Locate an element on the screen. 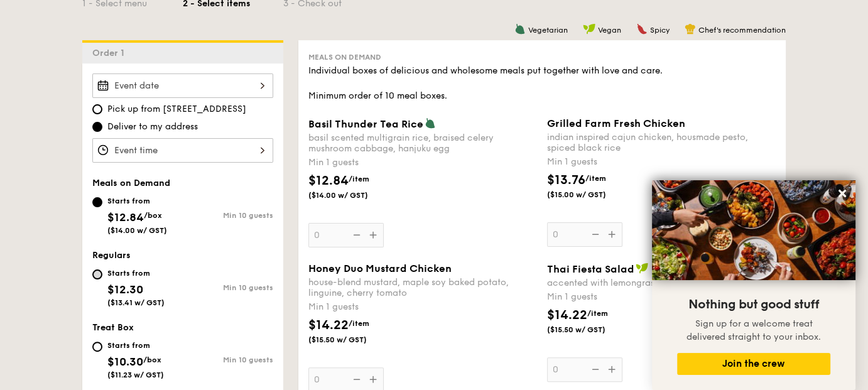  span: Honey Duo Mustard Chicken is located at coordinates (380, 268).